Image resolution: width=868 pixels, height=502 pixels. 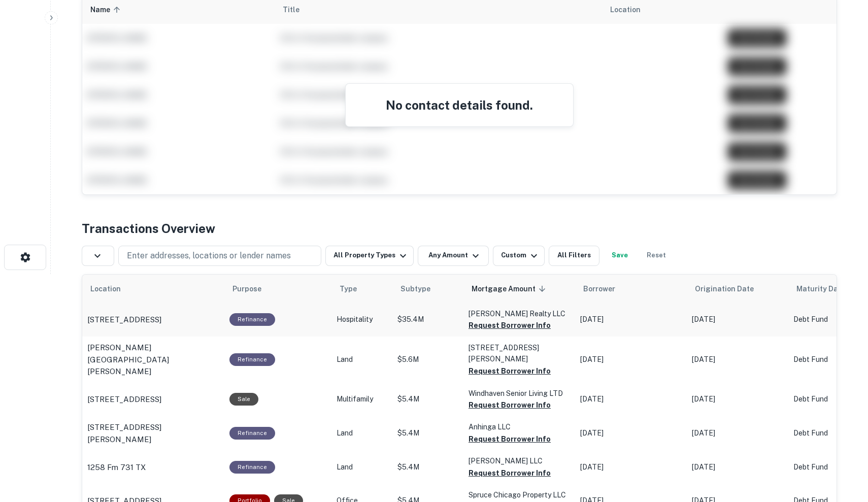 I want to click on button: Save your search to get updates of matches that match your search criteria., so click(x=619, y=256).